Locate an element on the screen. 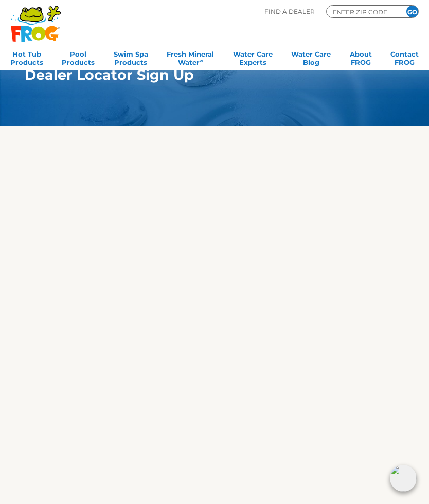 Image resolution: width=429 pixels, height=504 pixels. a: Fresh MineralWater∞ is located at coordinates (190, 57).